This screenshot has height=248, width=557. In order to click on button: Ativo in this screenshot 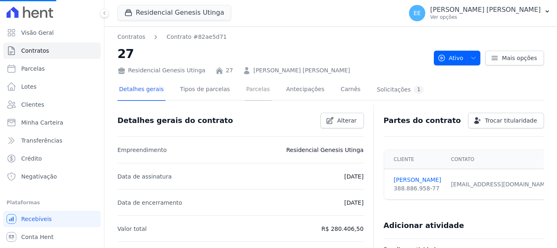, I will do `click(457, 58)`.